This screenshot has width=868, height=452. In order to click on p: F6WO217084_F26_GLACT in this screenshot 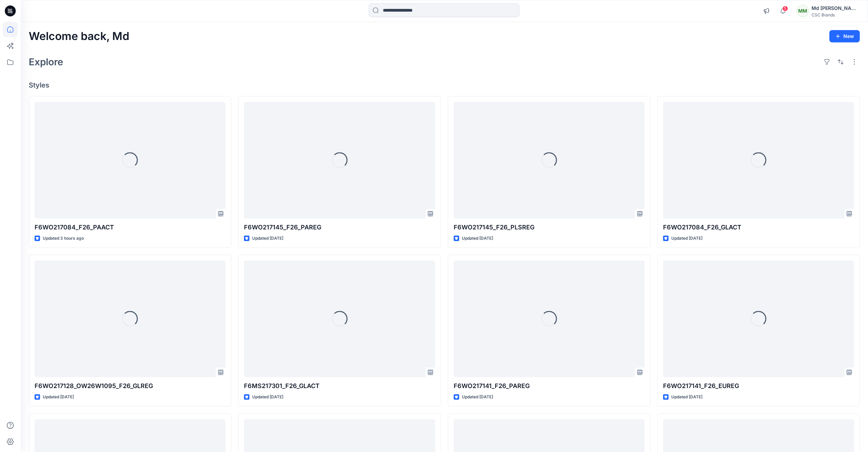, I will do `click(759, 227)`.